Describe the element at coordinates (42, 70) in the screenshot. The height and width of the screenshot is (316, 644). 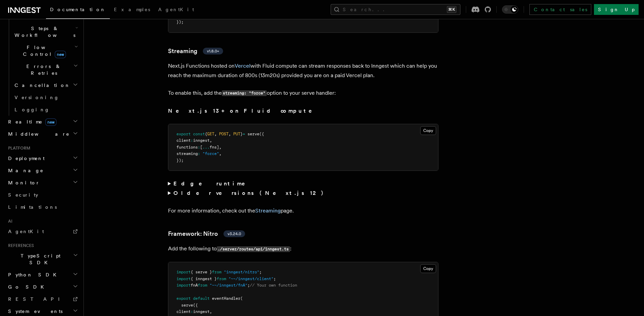
I see `span: Errors & Retries` at that location.